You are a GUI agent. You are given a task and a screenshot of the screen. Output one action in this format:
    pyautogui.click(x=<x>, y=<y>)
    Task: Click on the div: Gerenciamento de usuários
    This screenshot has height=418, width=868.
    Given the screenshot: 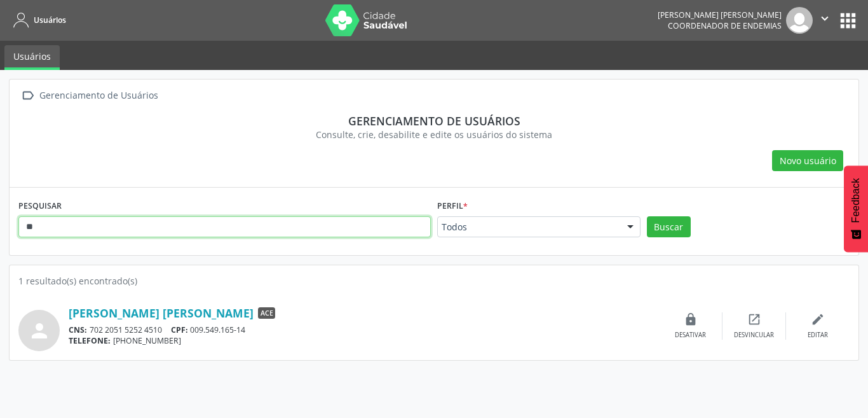 What is the action you would take?
    pyautogui.click(x=434, y=121)
    